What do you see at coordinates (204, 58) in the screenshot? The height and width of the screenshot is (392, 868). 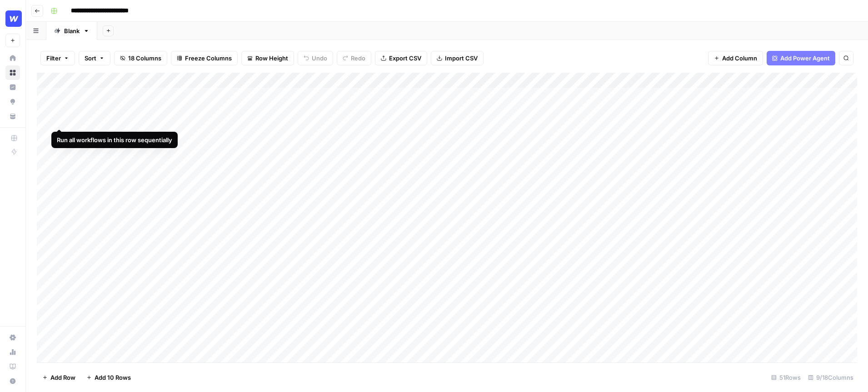 I see `button: Freeze Columns` at bounding box center [204, 58].